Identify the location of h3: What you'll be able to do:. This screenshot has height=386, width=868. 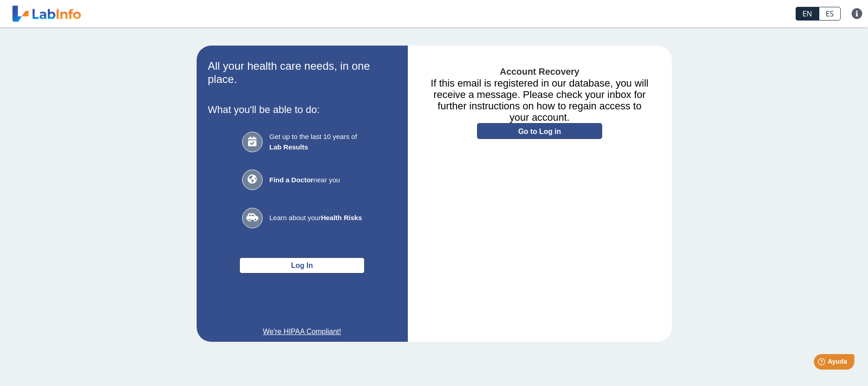
(302, 109).